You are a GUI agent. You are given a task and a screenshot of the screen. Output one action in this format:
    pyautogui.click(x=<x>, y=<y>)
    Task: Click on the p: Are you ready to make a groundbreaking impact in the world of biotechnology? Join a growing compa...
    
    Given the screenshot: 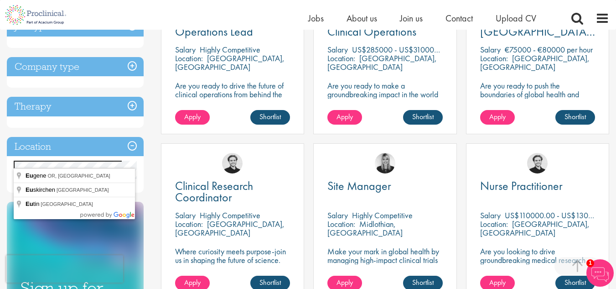 What is the action you would take?
    pyautogui.click(x=385, y=103)
    